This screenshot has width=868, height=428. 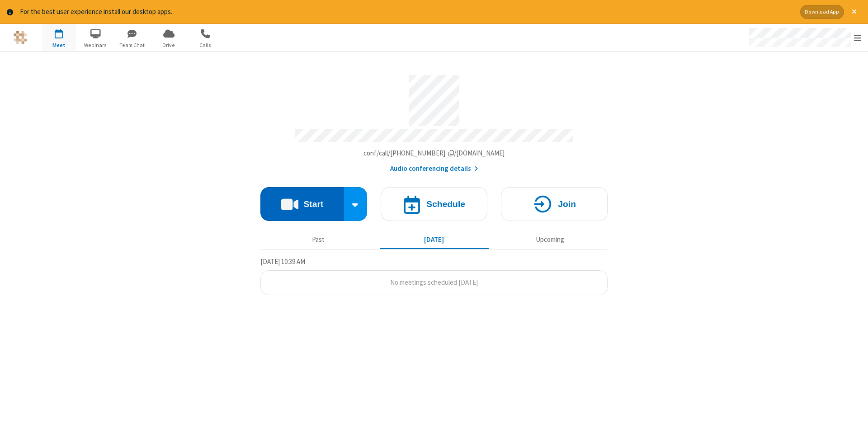 I want to click on button: Past, so click(x=318, y=240).